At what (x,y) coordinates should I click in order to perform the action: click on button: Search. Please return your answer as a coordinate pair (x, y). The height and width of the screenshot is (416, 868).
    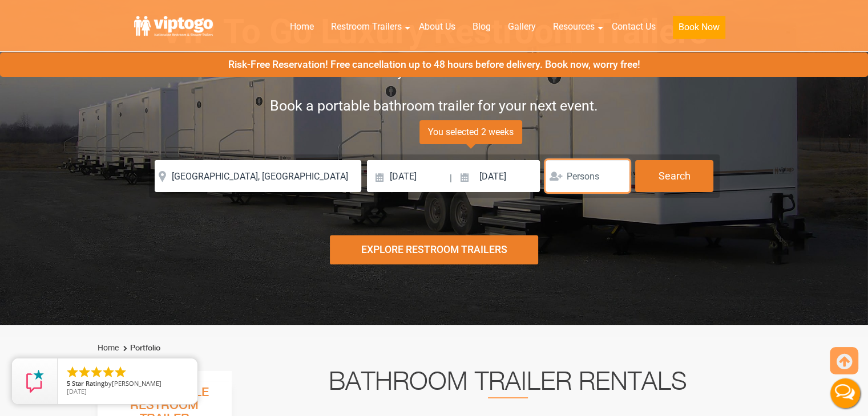
    Looking at the image, I should click on (674, 176).